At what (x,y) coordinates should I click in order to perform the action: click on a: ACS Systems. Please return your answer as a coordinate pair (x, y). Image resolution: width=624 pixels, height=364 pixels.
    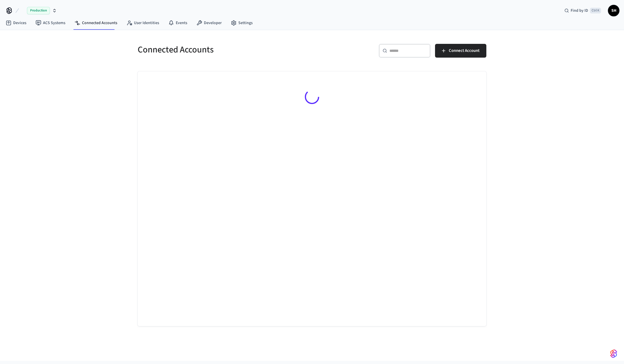
    Looking at the image, I should click on (51, 23).